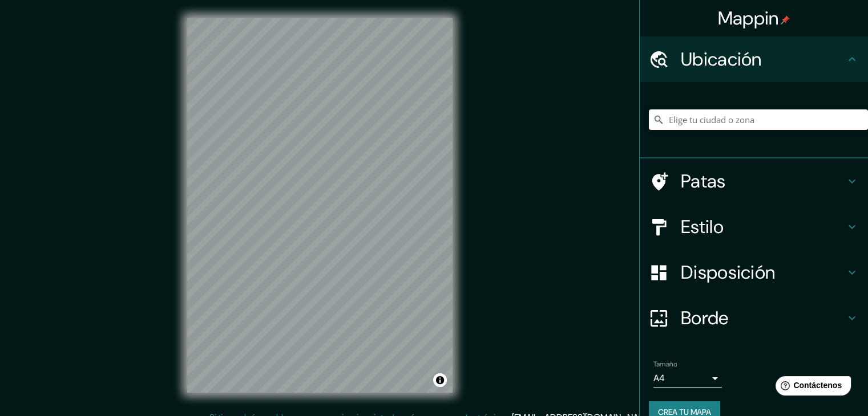 The width and height of the screenshot is (868, 416). Describe the element at coordinates (704, 318) in the screenshot. I see `font: Borde` at that location.